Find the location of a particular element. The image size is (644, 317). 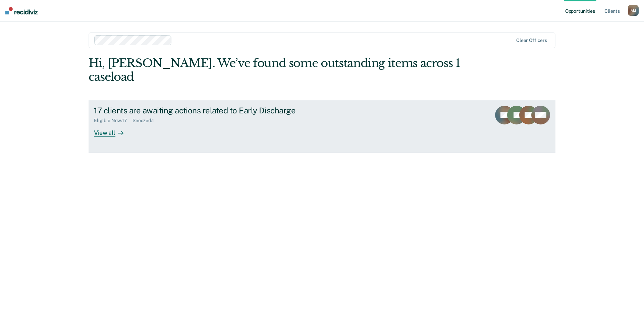

button: AM is located at coordinates (633, 11).